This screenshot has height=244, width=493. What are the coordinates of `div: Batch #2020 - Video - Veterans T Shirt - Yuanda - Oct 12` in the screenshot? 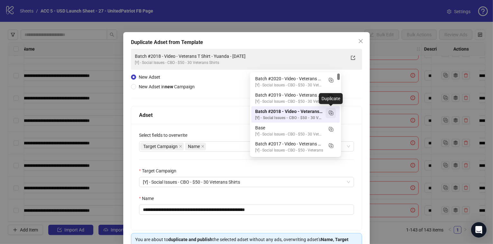 It's located at (295, 82).